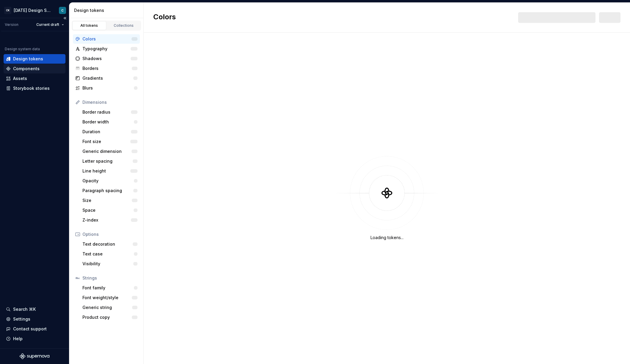  I want to click on div: Design system data, so click(23, 49).